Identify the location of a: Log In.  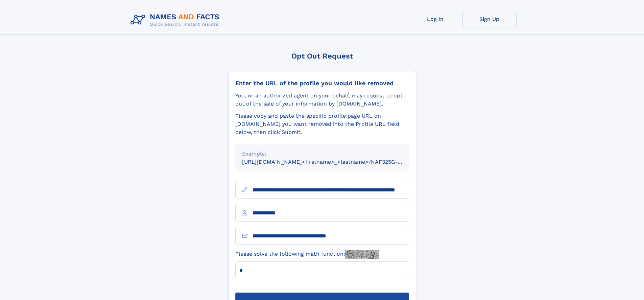
(435, 19).